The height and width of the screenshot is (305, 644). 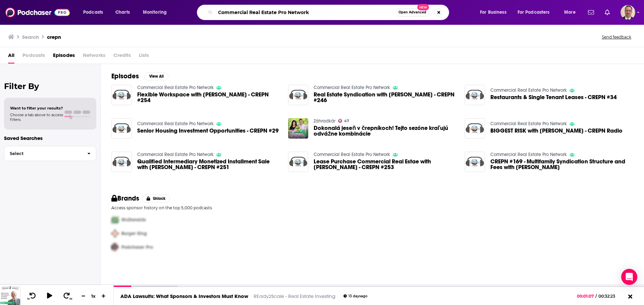 What do you see at coordinates (54, 37) in the screenshot?
I see `h3: crepn` at bounding box center [54, 37].